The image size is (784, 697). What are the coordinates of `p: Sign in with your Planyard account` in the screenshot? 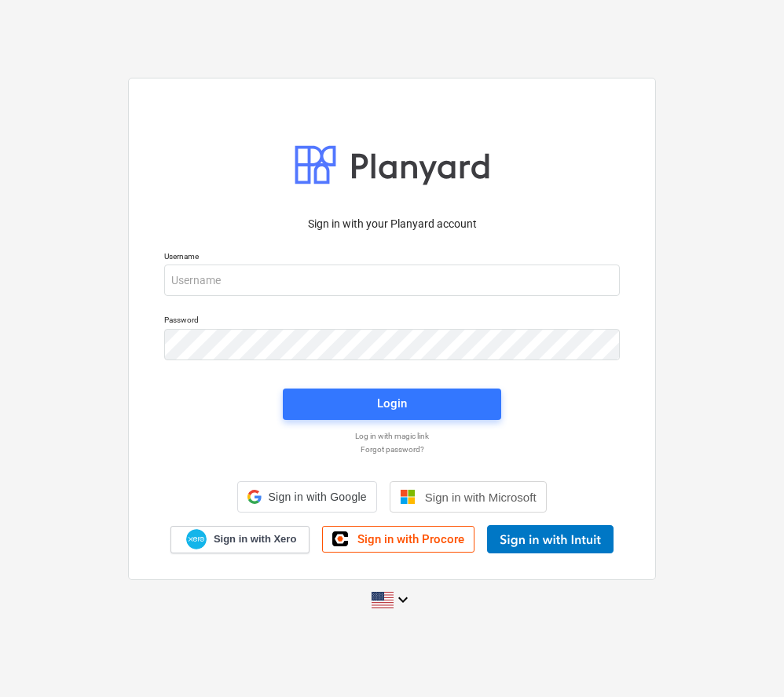 It's located at (392, 224).